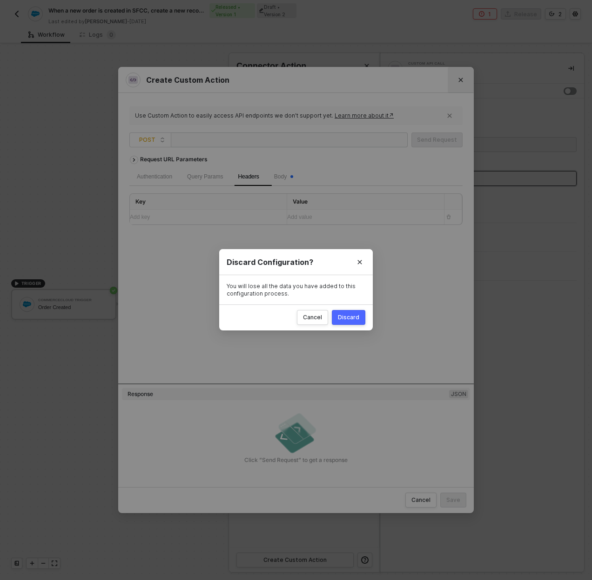 Image resolution: width=592 pixels, height=580 pixels. What do you see at coordinates (205, 177) in the screenshot?
I see `span: Query Params` at bounding box center [205, 177].